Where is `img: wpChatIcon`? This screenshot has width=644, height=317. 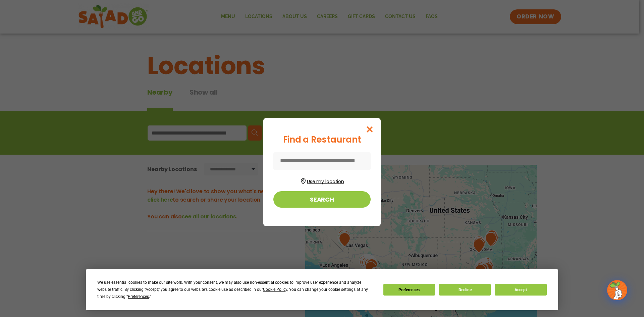
img: wpChatIcon is located at coordinates (617, 290).